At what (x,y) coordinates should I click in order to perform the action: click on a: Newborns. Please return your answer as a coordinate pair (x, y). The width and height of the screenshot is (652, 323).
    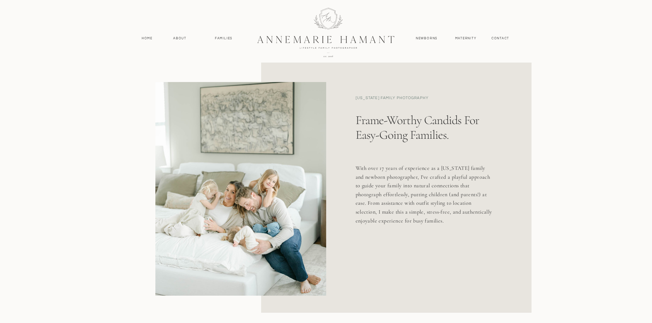
    Looking at the image, I should click on (427, 39).